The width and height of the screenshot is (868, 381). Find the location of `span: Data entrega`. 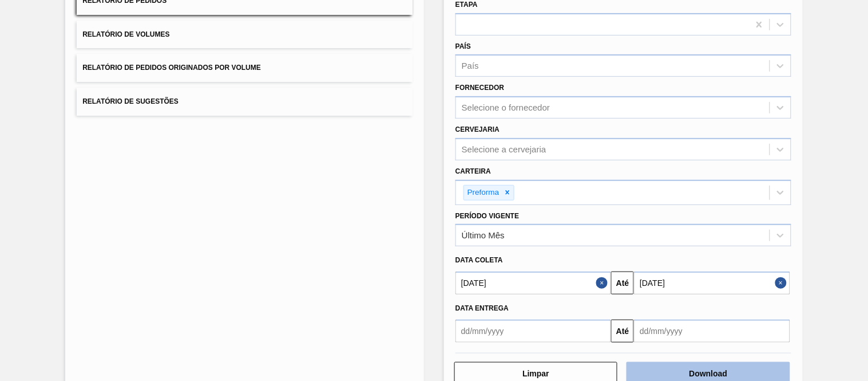

span: Data entrega is located at coordinates (482, 308).